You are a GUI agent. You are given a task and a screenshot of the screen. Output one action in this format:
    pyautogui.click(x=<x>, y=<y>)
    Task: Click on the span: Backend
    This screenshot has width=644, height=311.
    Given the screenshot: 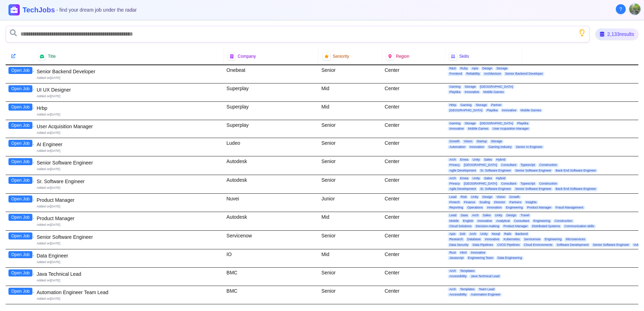 What is the action you would take?
    pyautogui.click(x=521, y=234)
    